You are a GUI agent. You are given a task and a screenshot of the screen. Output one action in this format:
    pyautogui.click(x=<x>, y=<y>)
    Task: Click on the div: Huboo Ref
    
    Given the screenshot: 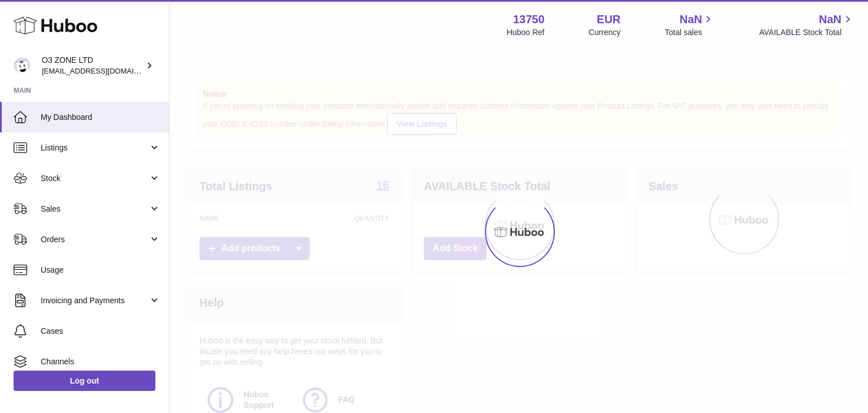 What is the action you would take?
    pyautogui.click(x=526, y=32)
    